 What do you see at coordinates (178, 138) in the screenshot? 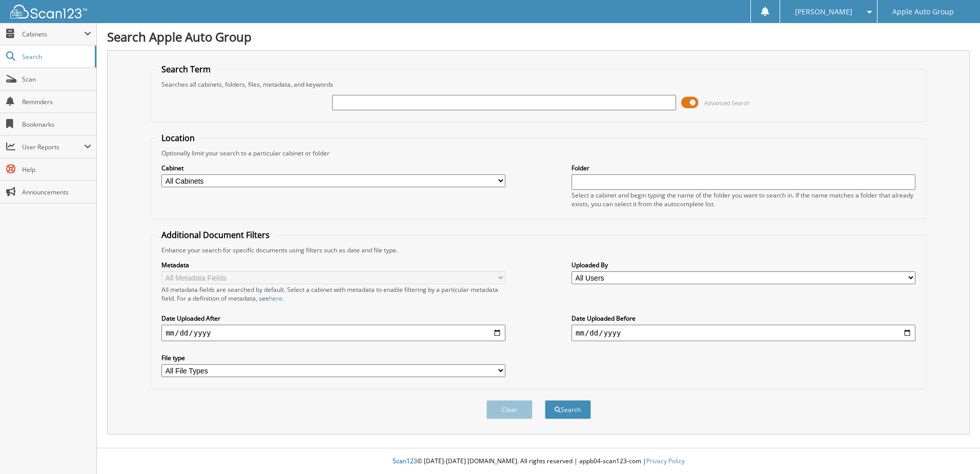
I see `legend: Location` at bounding box center [178, 138].